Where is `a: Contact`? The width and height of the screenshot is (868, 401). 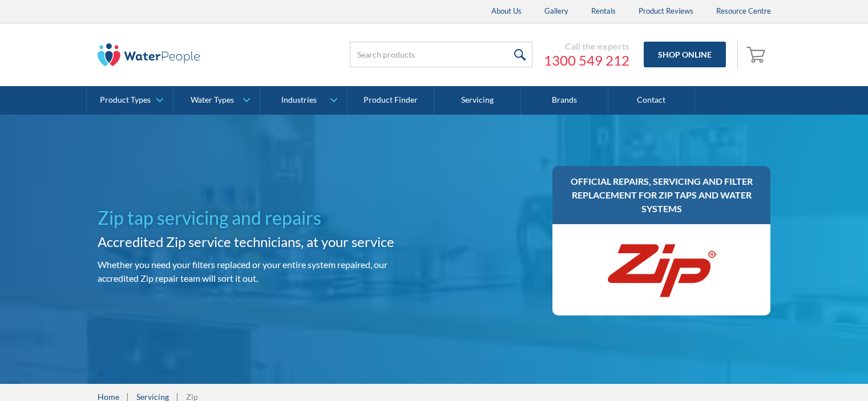 a: Contact is located at coordinates (652, 100).